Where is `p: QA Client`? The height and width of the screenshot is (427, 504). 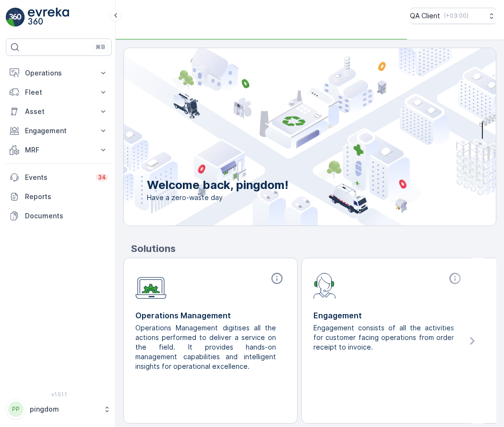
p: QA Client is located at coordinates (425, 16).